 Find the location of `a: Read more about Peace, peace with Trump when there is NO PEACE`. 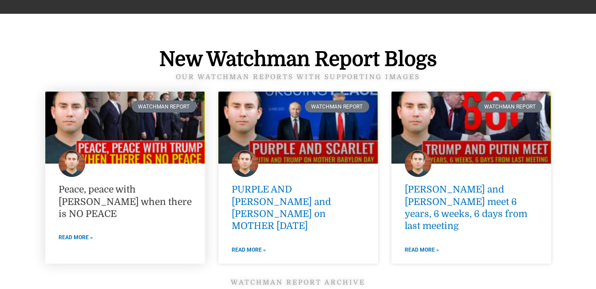

a: Read more about Peace, peace with Trump when there is NO PEACE is located at coordinates (75, 237).